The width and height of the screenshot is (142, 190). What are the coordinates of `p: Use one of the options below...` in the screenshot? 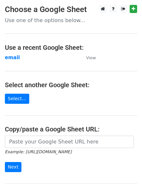 It's located at (71, 20).